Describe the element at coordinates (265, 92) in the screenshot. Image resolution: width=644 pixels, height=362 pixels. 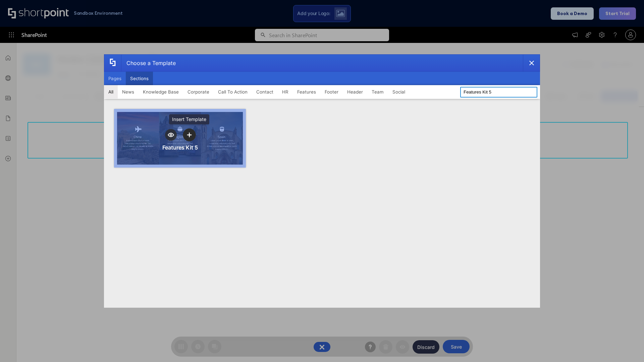
I see `button: Contact` at that location.